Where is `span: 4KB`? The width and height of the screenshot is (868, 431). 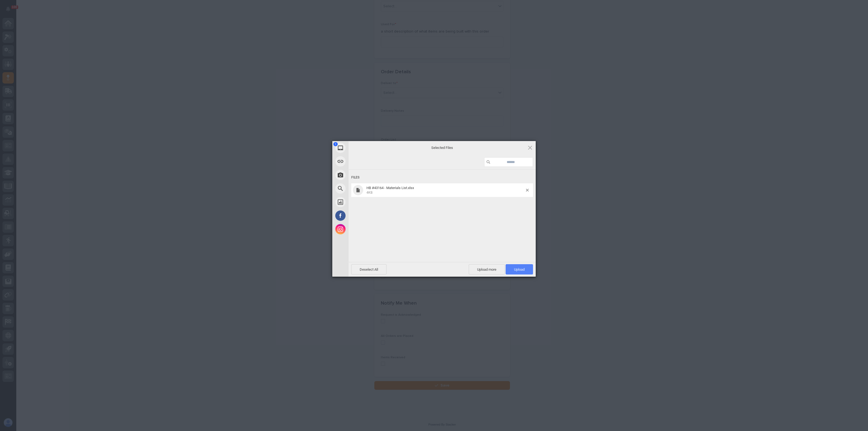
span: 4KB is located at coordinates (370, 192).